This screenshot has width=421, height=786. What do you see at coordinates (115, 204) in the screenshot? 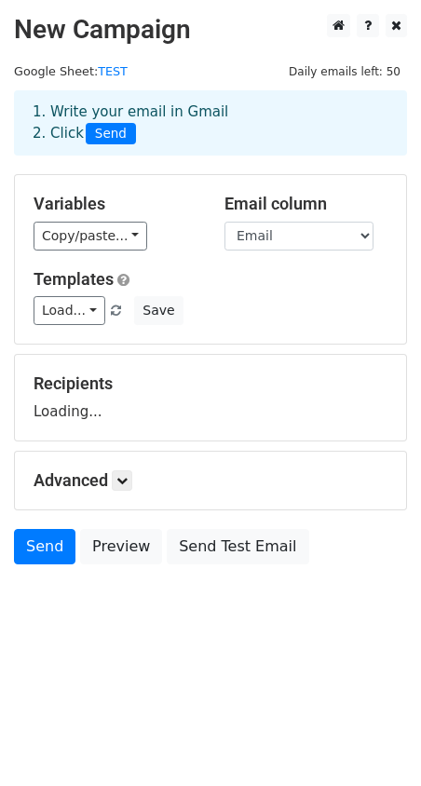
I see `h5: Variables` at bounding box center [115, 204].